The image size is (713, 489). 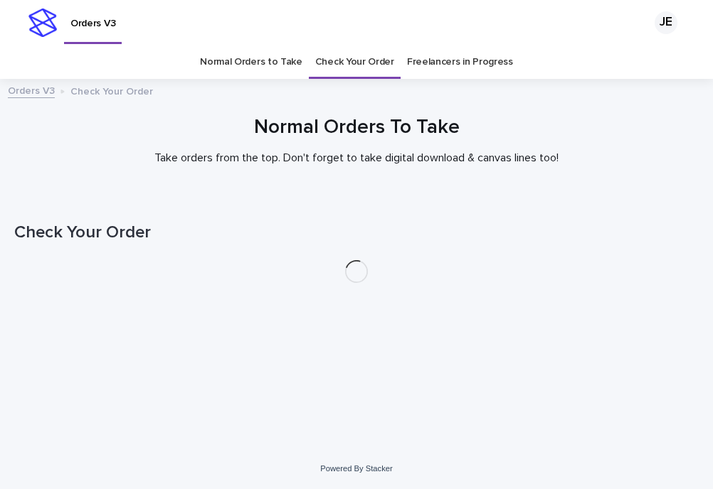 What do you see at coordinates (251, 62) in the screenshot?
I see `a: Normal Orders to Take` at bounding box center [251, 62].